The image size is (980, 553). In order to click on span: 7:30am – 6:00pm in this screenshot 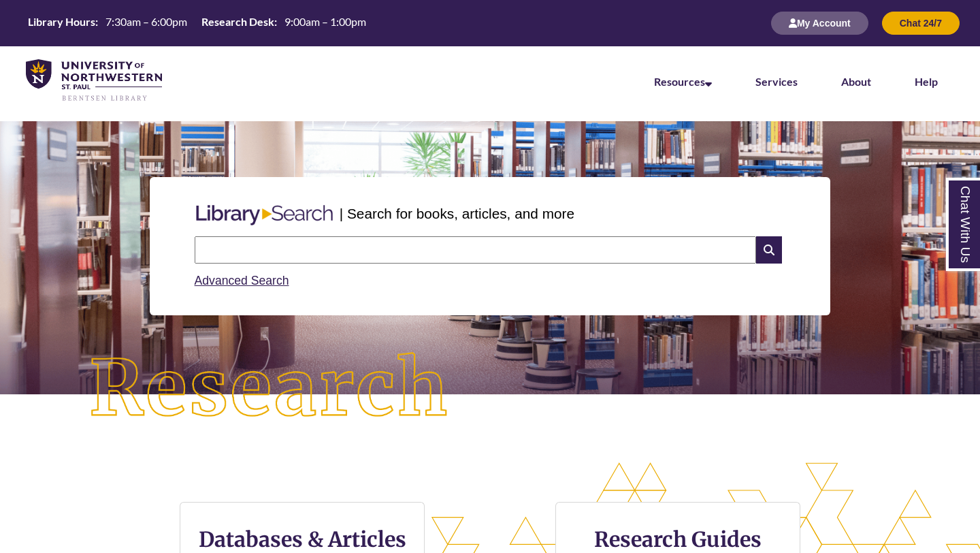, I will do `click(146, 22)`.